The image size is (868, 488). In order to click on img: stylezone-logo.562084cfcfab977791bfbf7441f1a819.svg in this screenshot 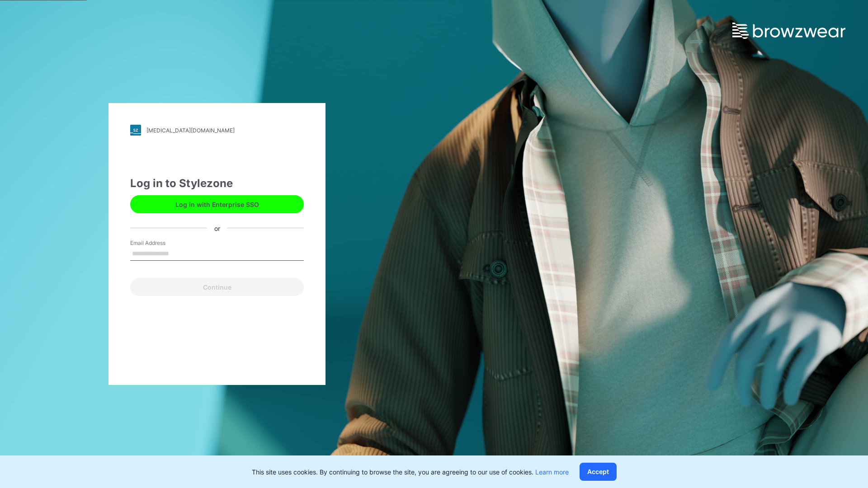, I will do `click(135, 130)`.